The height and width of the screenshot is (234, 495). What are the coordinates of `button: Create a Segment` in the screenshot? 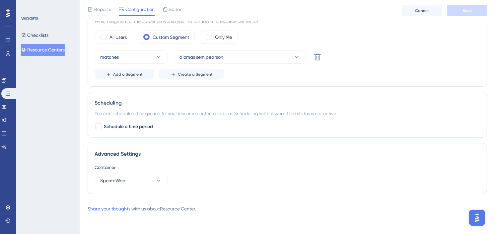 It's located at (191, 74).